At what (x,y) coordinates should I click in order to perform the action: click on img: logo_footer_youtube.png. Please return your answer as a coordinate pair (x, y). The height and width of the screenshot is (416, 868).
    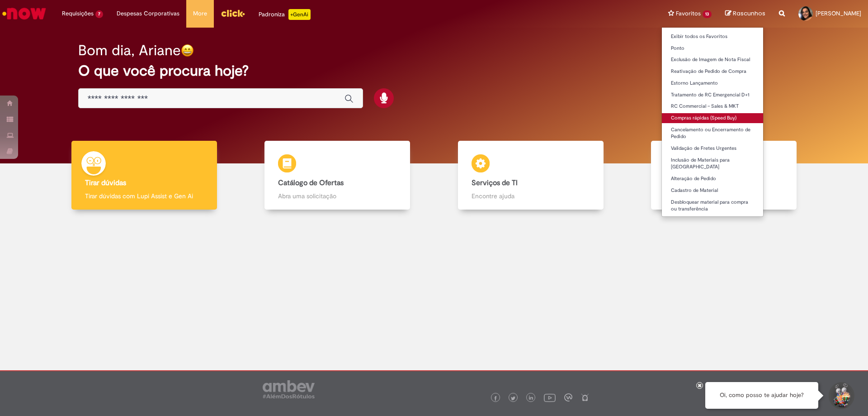
    Looking at the image, I should click on (550, 397).